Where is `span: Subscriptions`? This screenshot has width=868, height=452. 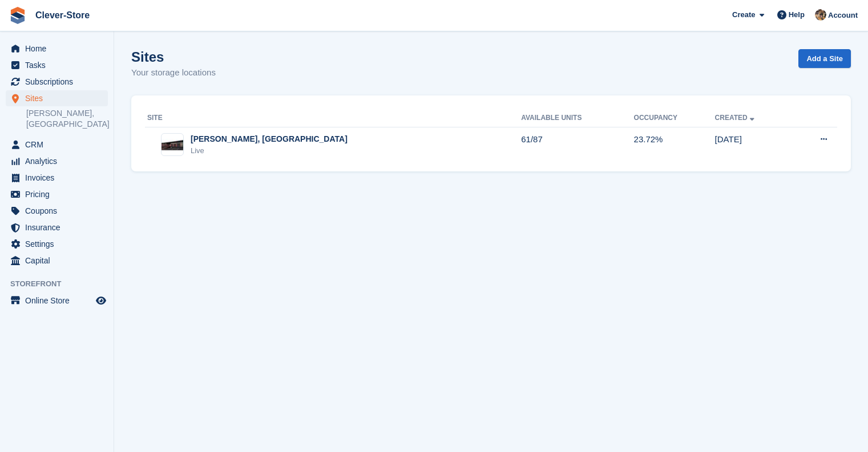 span: Subscriptions is located at coordinates (59, 82).